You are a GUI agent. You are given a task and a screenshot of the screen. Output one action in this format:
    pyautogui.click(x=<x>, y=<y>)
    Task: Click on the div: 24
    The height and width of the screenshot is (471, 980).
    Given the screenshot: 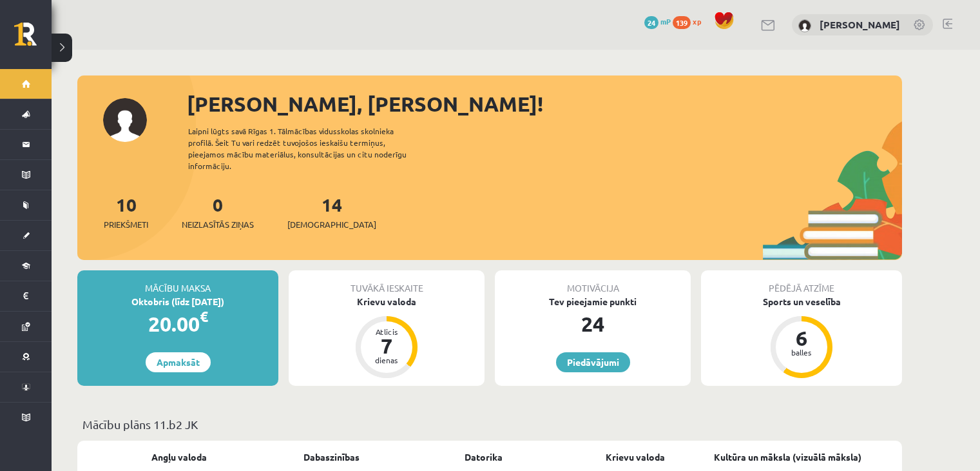 What is the action you would take?
    pyautogui.click(x=592, y=324)
    